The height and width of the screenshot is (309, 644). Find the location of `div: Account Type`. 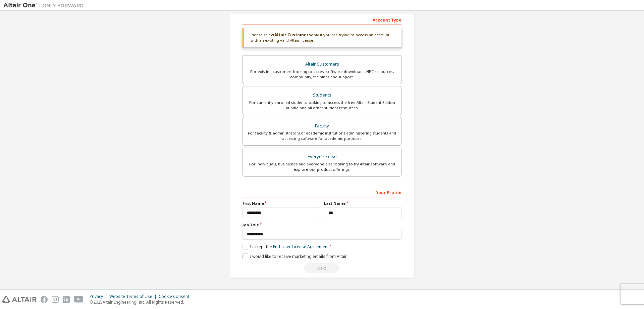

div: Account Type is located at coordinates (322, 20).